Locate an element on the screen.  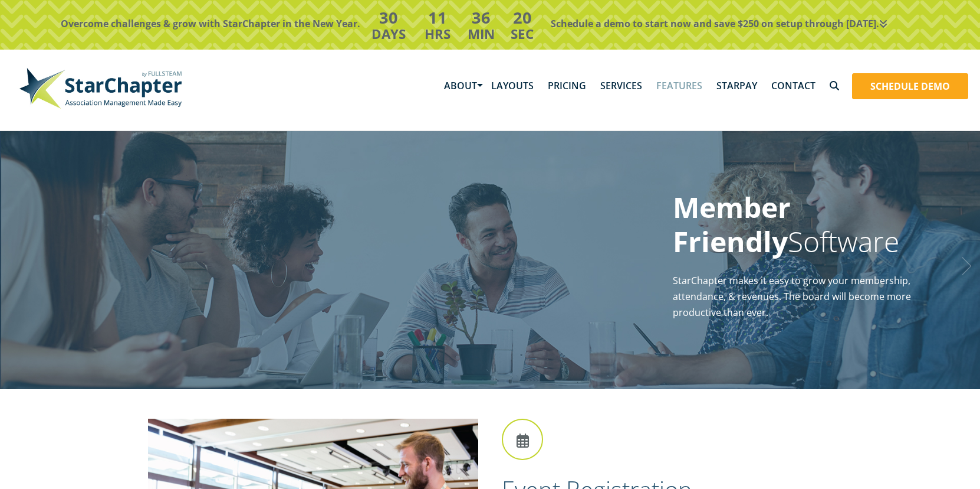
h1: Software is located at coordinates (813, 224).